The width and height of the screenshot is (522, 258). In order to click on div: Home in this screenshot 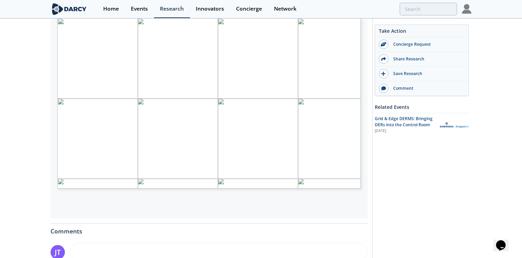, I will do `click(111, 9)`.